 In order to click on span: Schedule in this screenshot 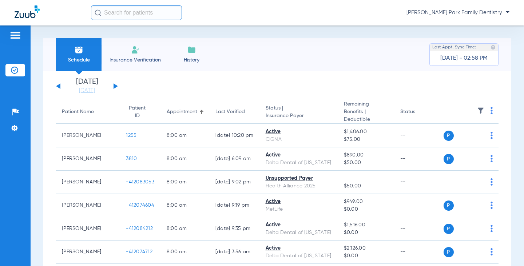, I will do `click(79, 60)`.